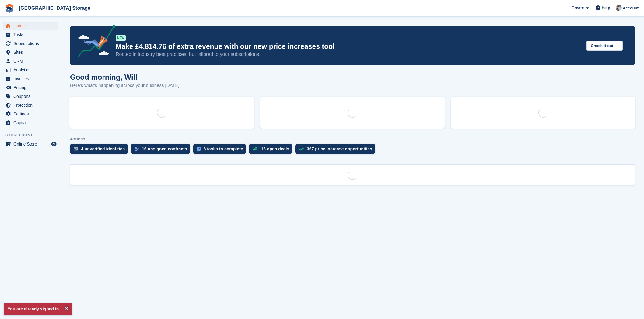 The image size is (644, 319). What do you see at coordinates (125, 77) in the screenshot?
I see `h1: Good morning, Will` at bounding box center [125, 77].